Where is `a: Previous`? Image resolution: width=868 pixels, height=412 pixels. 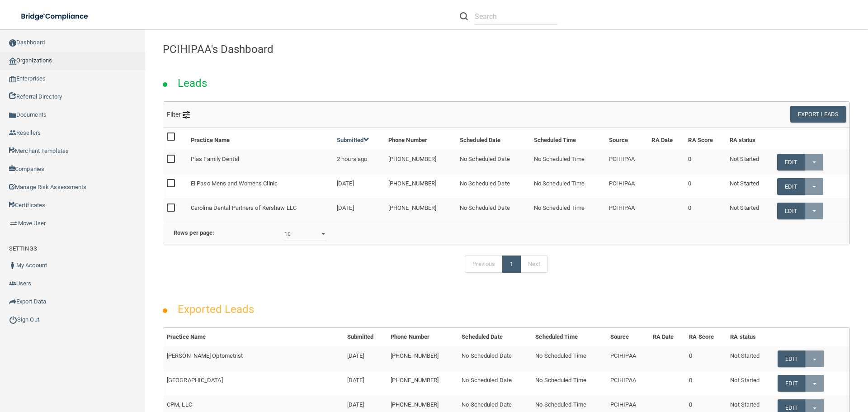
a: Previous is located at coordinates (484, 264).